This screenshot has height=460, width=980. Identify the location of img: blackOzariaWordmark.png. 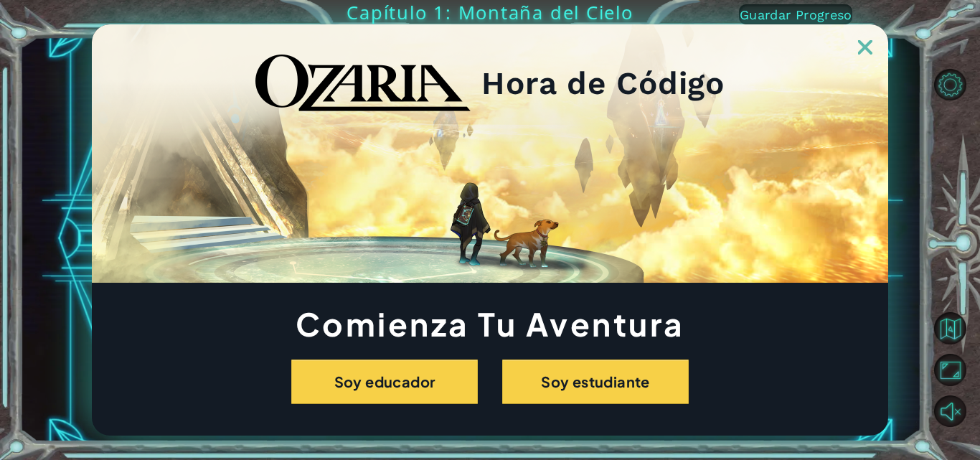
(363, 83).